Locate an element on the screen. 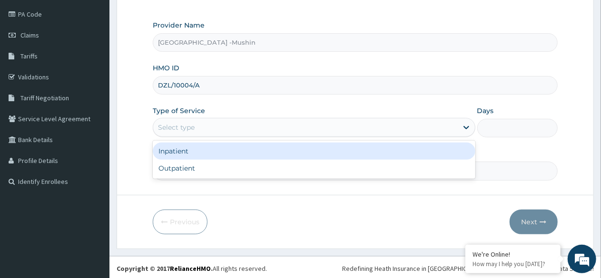 The height and width of the screenshot is (278, 601). div: Chat with us now is located at coordinates (105, 59).